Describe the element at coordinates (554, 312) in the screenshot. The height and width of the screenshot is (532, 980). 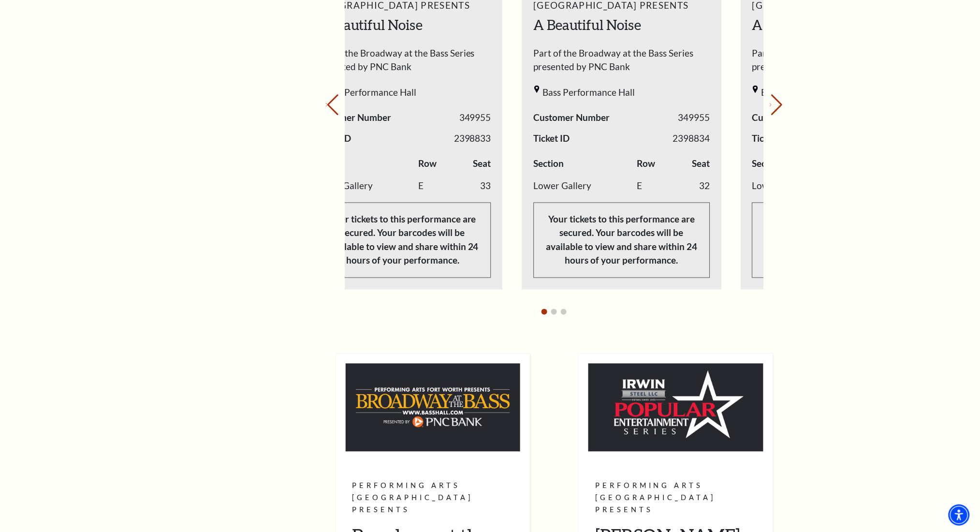
I see `button: Go to slide 2` at that location.